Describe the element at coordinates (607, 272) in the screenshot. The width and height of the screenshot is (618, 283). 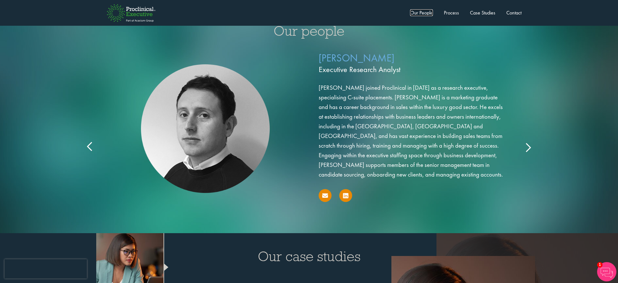
I see `img: Chatbot` at that location.